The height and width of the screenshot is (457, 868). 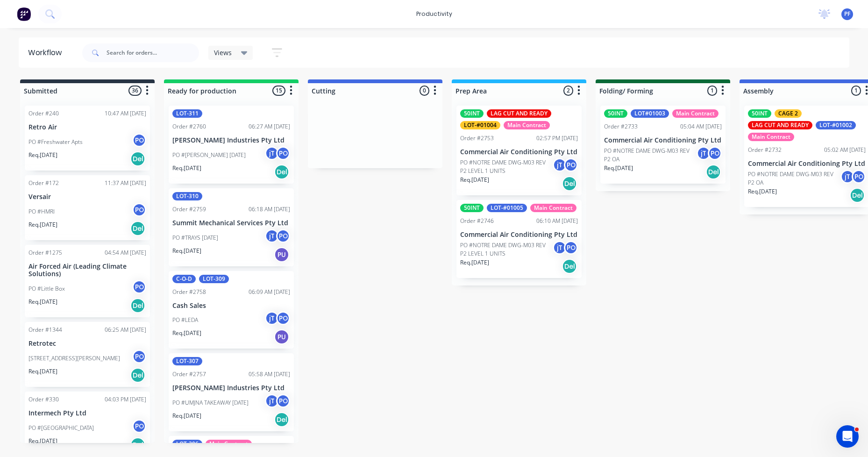 I want to click on div: Order #2753, so click(x=477, y=138).